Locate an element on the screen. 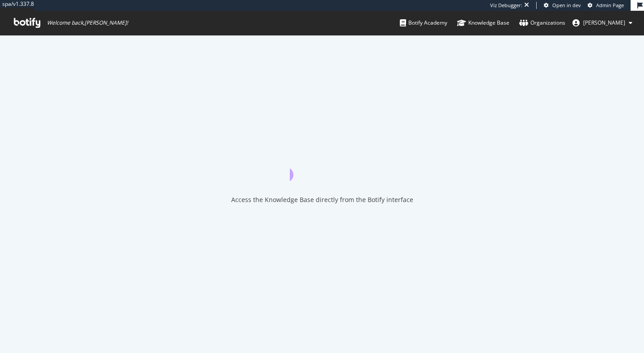  div: Viz Debugger: is located at coordinates (507, 6).